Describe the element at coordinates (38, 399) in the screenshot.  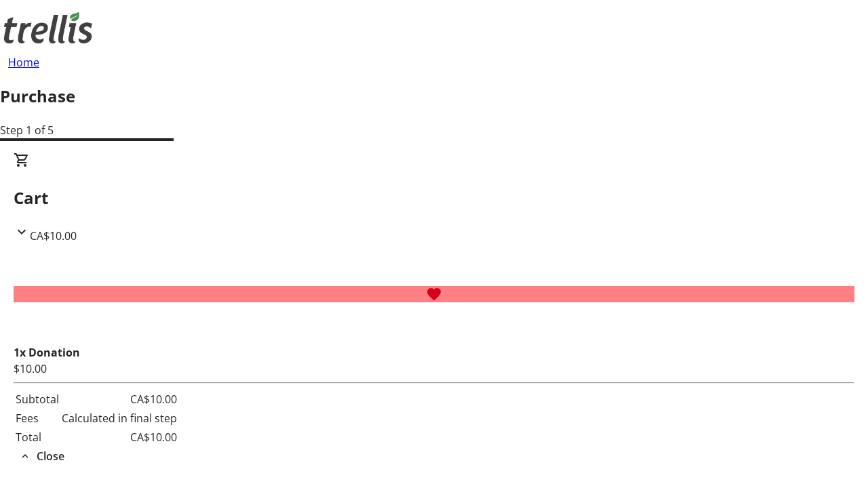
I see `td: Subtotal` at that location.